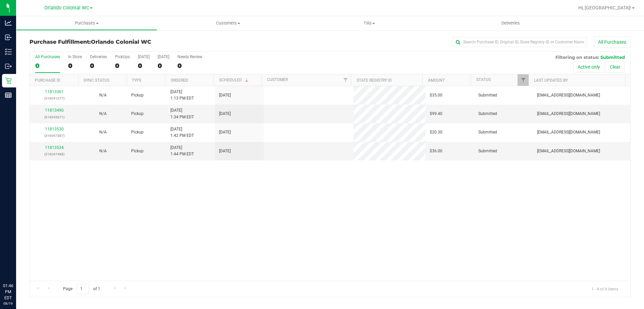  Describe the element at coordinates (87, 23) in the screenshot. I see `a: Purchases` at that location.